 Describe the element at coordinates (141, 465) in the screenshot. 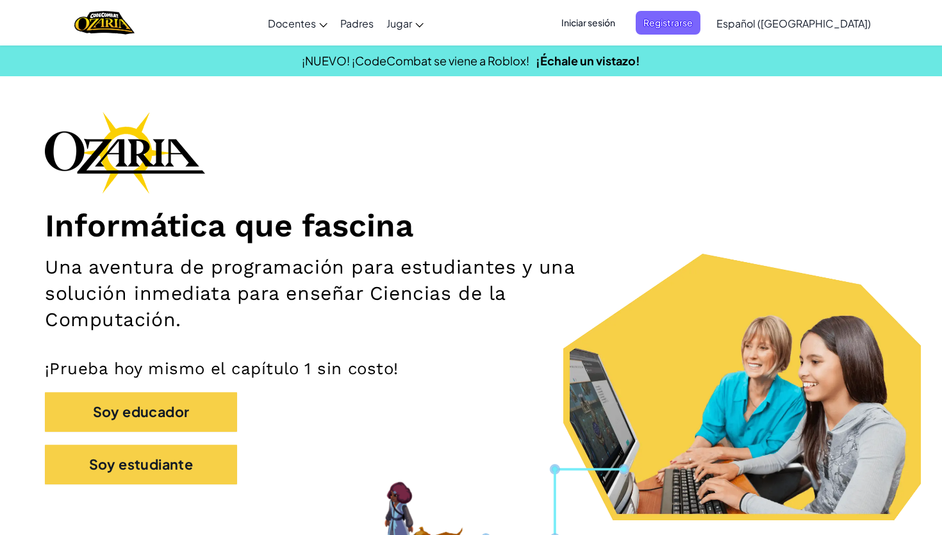

I see `button: Soy estudiante` at that location.